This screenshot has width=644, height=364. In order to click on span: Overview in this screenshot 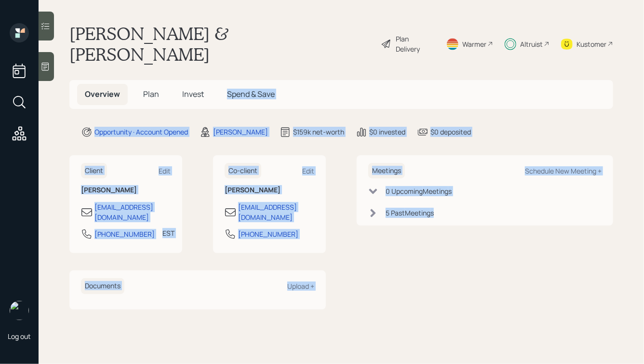, I will do `click(102, 94)`.